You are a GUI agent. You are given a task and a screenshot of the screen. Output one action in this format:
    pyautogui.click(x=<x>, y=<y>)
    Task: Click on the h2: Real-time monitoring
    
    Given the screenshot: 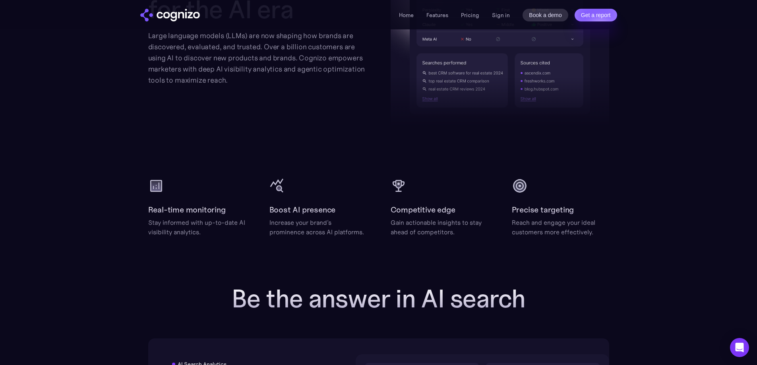 What is the action you would take?
    pyautogui.click(x=187, y=210)
    